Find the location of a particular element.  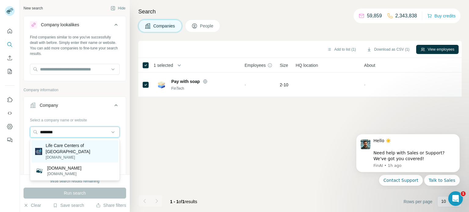

button: Quick reply: Talk to Sales is located at coordinates (95, 52).